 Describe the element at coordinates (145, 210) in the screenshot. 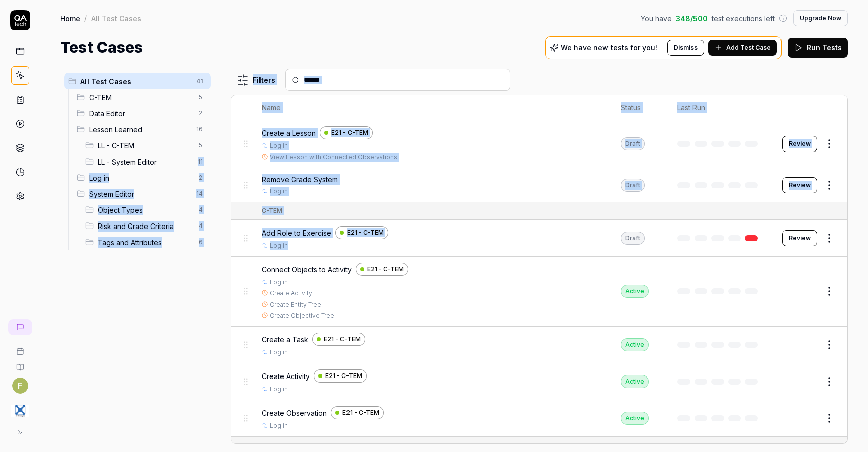

I see `span: Object Types` at that location.